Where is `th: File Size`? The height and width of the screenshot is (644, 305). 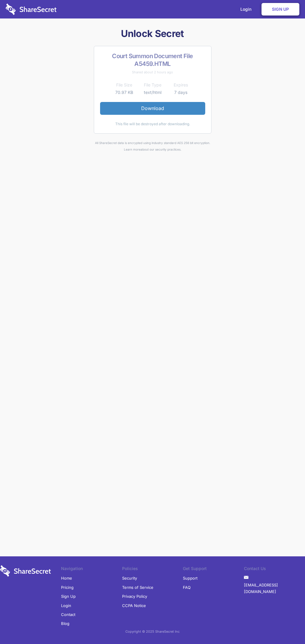
th: File Size is located at coordinates (124, 85).